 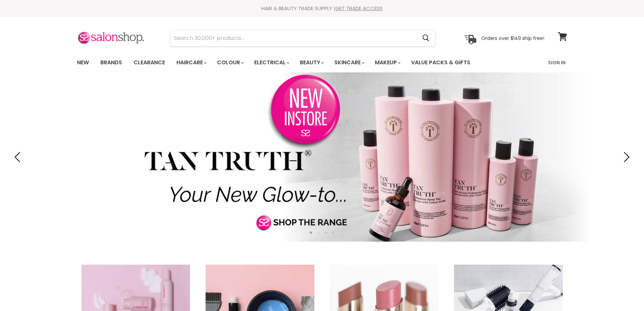 I want to click on a: Clearance, so click(x=149, y=63).